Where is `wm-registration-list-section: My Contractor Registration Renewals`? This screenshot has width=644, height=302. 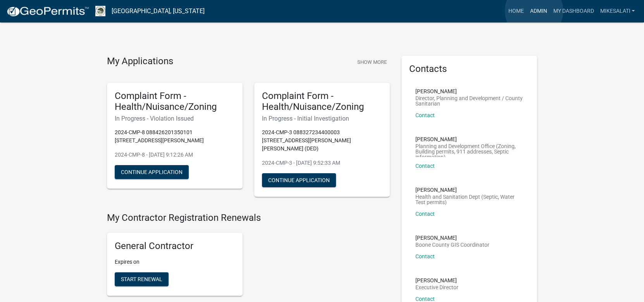 wm-registration-list-section: My Contractor Registration Renewals is located at coordinates (248, 257).